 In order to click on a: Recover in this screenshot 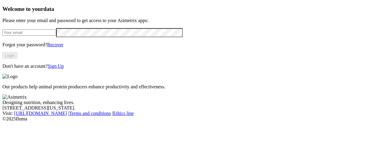, I will do `click(55, 45)`.